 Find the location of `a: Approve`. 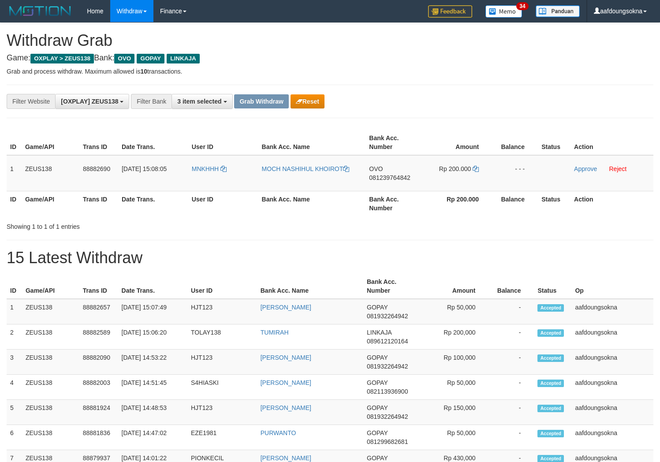

a: Approve is located at coordinates (586, 169).